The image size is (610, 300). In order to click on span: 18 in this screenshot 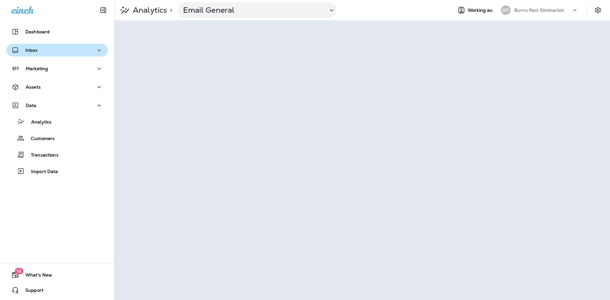, I will do `click(19, 271)`.